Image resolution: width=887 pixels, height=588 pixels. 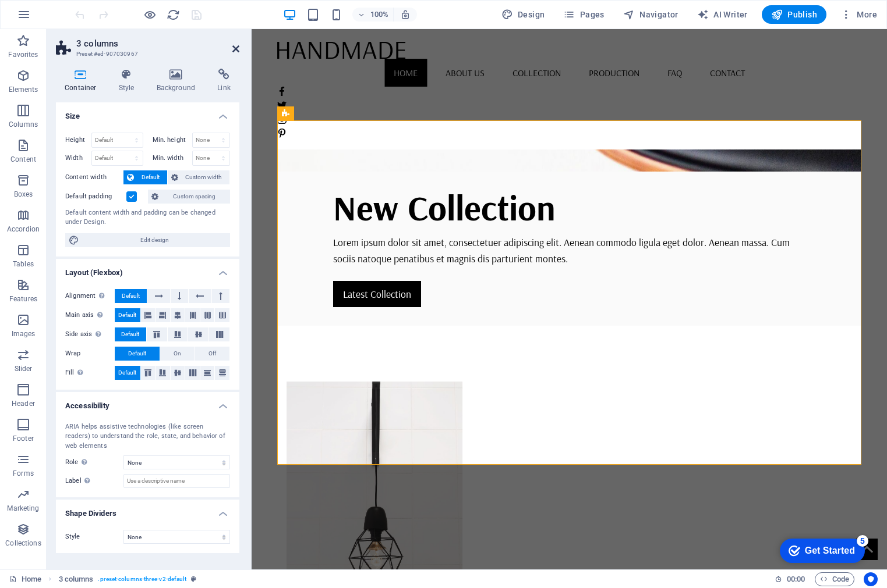 What do you see at coordinates (78, 139) in the screenshot?
I see `label: Height` at bounding box center [78, 139].